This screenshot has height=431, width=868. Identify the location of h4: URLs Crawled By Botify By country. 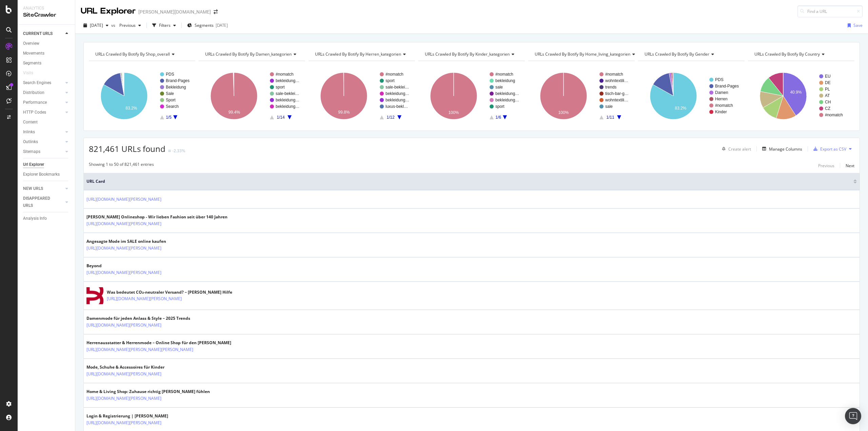
(801, 54).